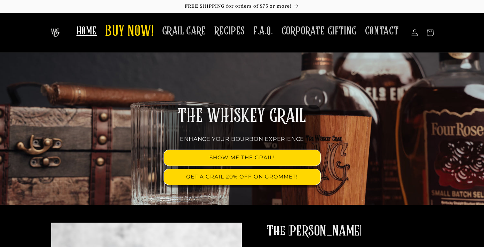 The image size is (484, 247). I want to click on span: CORPORATE GIFTING, so click(319, 31).